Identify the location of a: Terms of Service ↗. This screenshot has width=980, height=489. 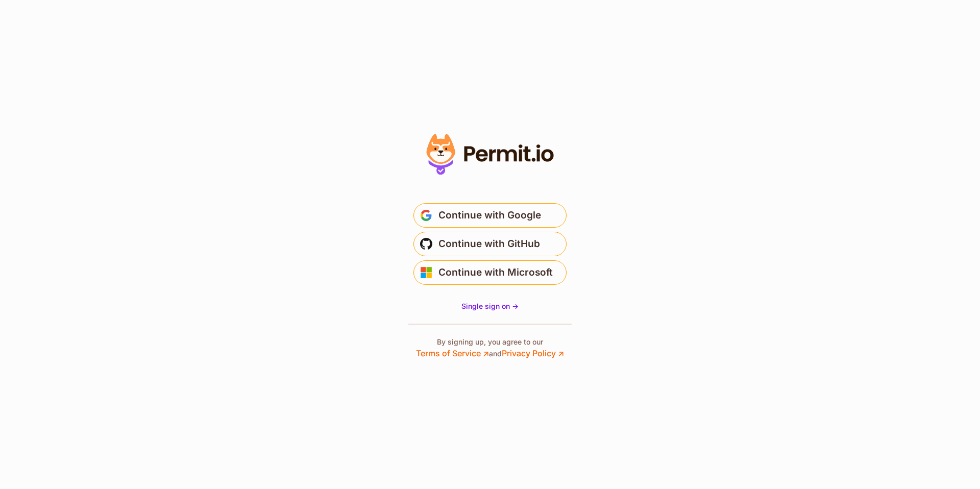
(452, 353).